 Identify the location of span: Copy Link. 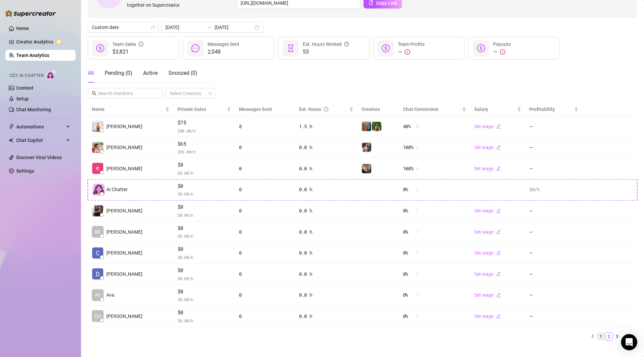
(386, 3).